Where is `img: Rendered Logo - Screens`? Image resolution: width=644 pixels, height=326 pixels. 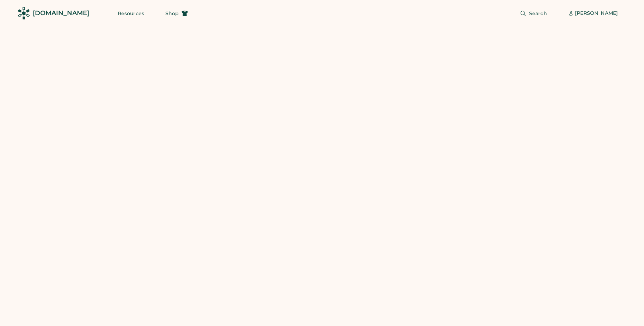 img: Rendered Logo - Screens is located at coordinates (23, 13).